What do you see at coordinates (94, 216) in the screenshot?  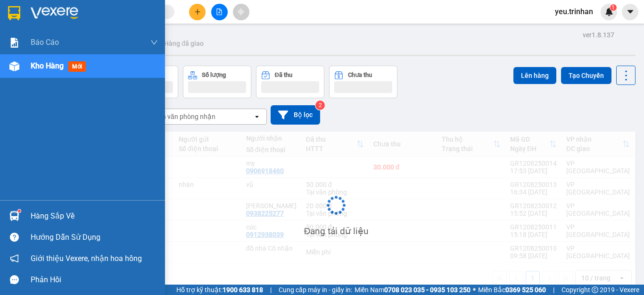 I see `div: Hàng sắp về` at bounding box center [94, 216].